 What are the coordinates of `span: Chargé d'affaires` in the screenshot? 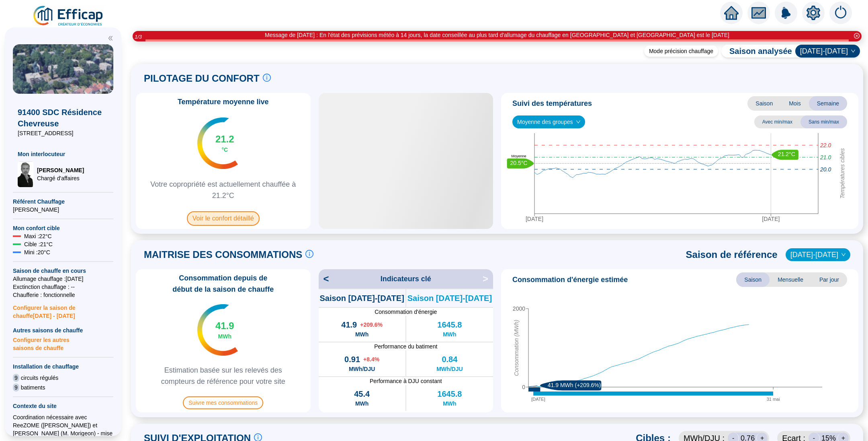 It's located at (61, 178).